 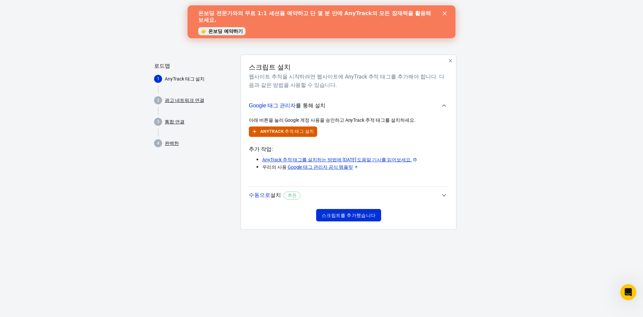 I want to click on button: AnyTrack 추적 태그 설치, so click(x=283, y=131).